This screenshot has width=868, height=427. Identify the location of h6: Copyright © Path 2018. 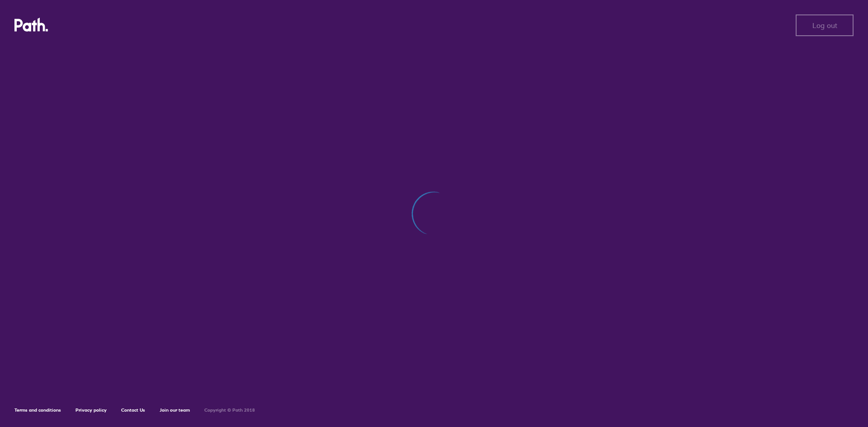
(230, 410).